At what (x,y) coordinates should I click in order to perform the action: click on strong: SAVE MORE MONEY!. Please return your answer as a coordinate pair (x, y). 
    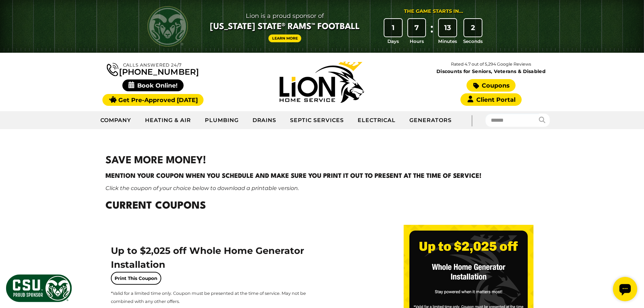
    Looking at the image, I should click on (156, 161).